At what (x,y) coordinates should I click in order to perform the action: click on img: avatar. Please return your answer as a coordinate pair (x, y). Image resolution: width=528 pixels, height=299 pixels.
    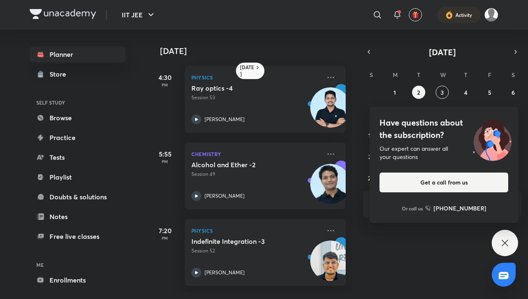
    Looking at the image, I should click on (415, 15).